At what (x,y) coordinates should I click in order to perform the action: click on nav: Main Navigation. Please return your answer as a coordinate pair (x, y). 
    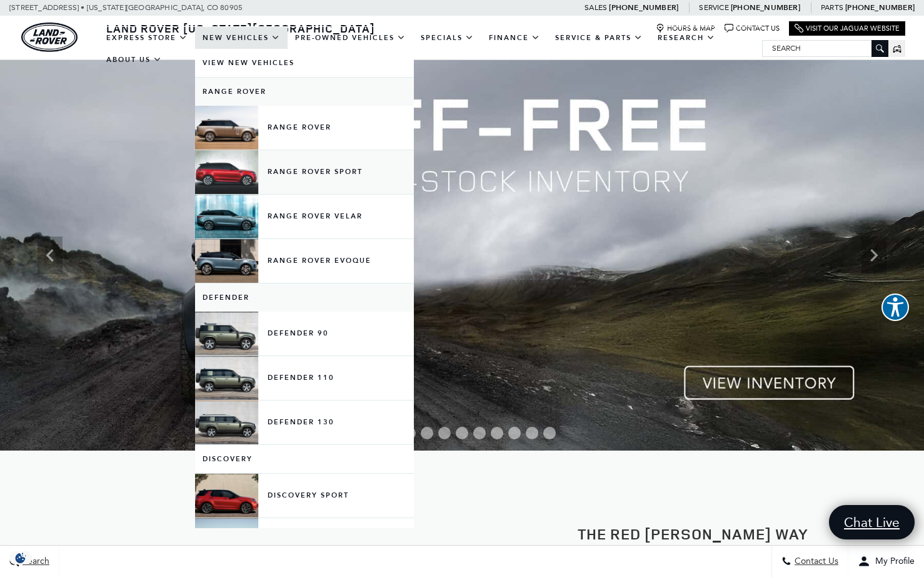
    Looking at the image, I should click on (430, 49).